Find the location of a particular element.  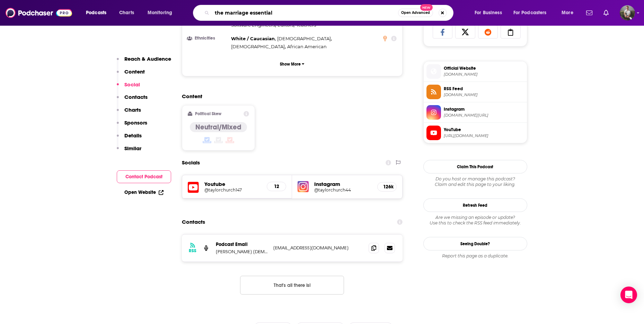

a: Share on Reddit is located at coordinates (488, 32).